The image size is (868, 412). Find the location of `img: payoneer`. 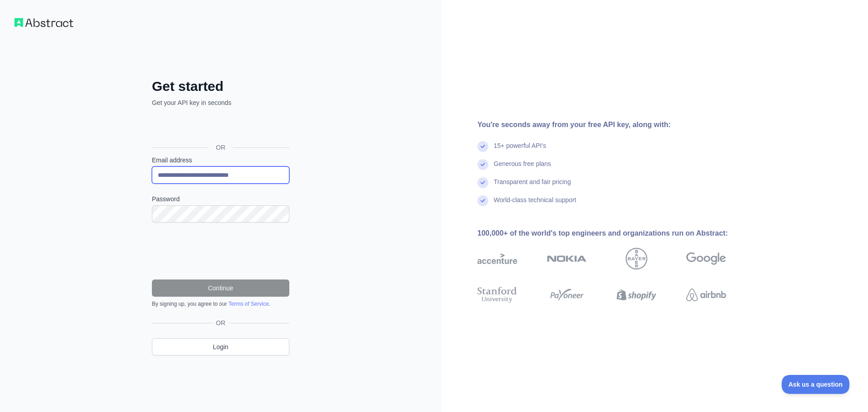

img: payoneer is located at coordinates (567, 295).